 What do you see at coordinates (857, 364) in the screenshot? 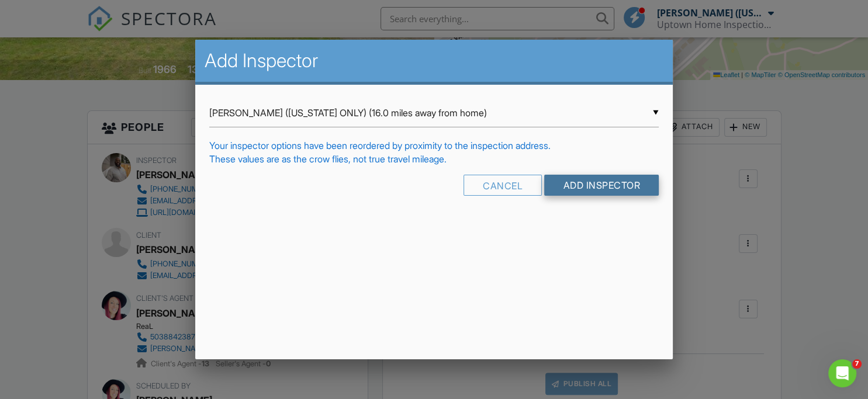
I see `span: 7` at bounding box center [857, 364].